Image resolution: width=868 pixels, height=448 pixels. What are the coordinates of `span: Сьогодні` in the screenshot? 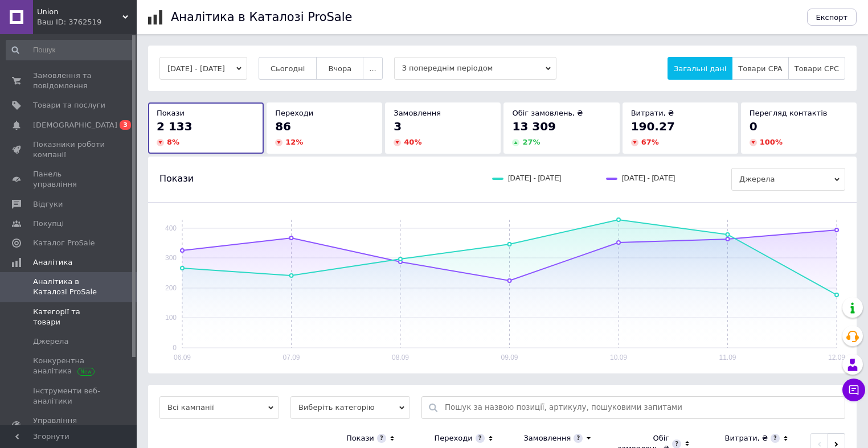 It's located at (288, 69).